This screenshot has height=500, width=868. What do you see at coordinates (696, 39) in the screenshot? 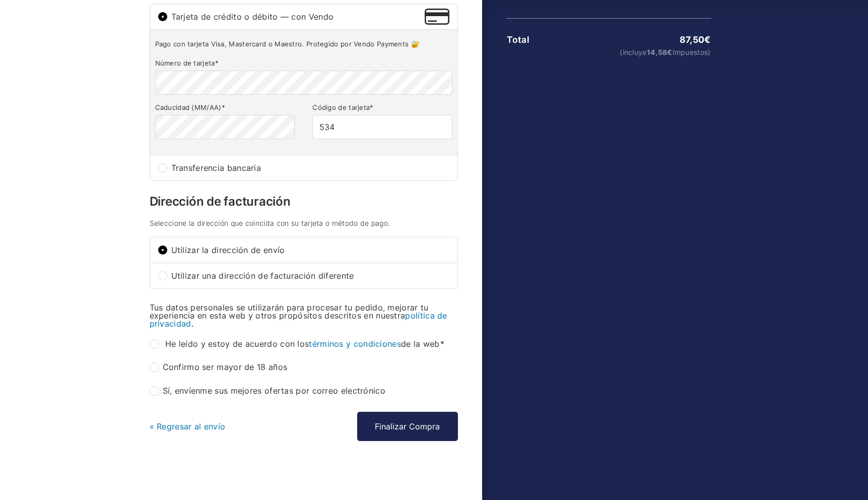
I see `bdi: 87,50` at bounding box center [696, 39].